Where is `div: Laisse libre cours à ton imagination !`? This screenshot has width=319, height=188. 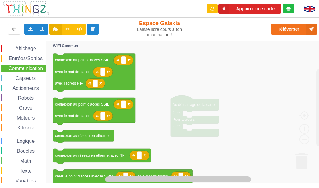 div: Laisse libre cours à ton imagination ! is located at coordinates (159, 32).